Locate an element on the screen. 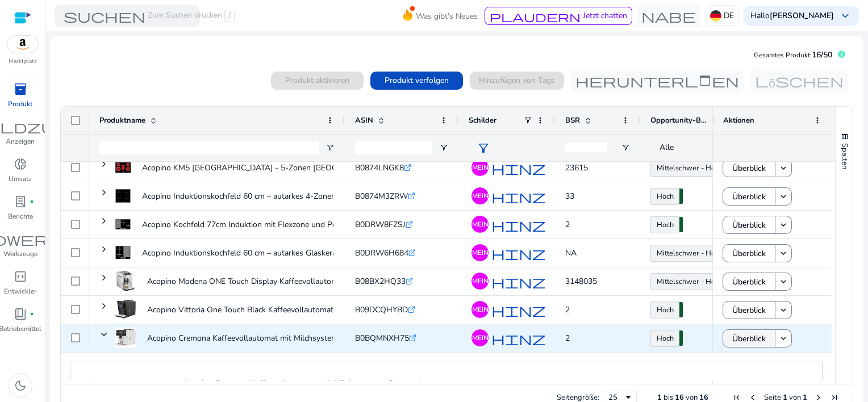 The width and height of the screenshot is (868, 402). span: fiber_manual_record is located at coordinates (32, 202).